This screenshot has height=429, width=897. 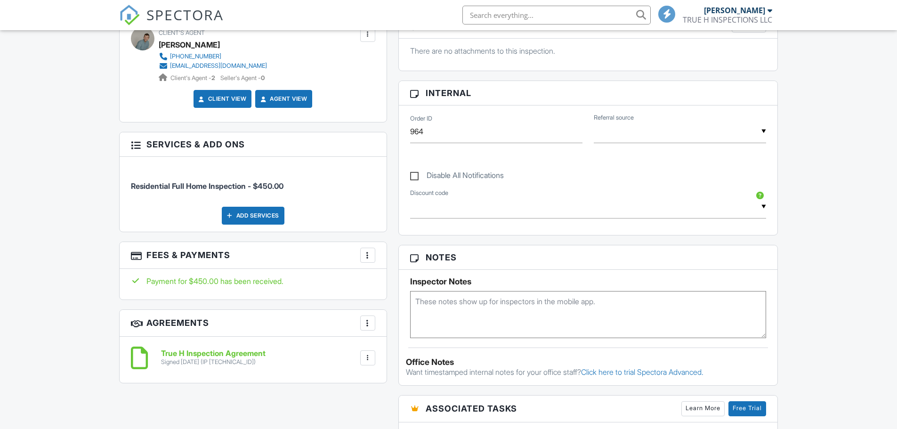 I want to click on li: Service: Residential Full Home Inspection, so click(x=253, y=181).